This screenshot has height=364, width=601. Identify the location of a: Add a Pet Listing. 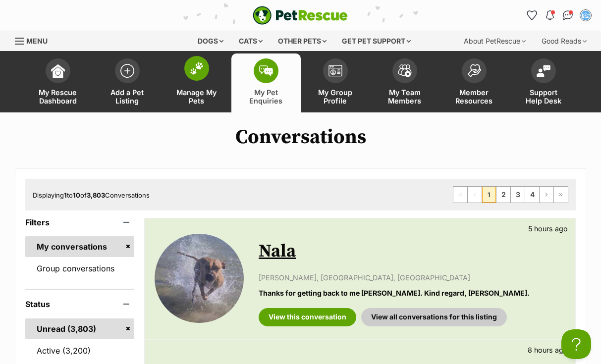
(127, 83).